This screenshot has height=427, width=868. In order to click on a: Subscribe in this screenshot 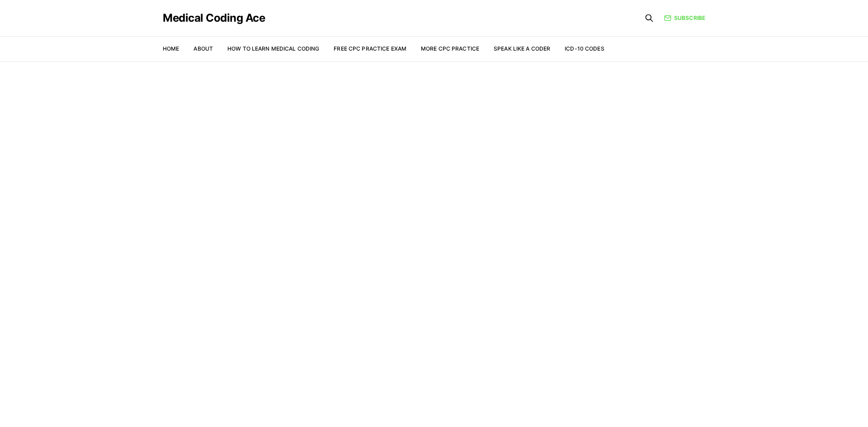, I will do `click(684, 18)`.